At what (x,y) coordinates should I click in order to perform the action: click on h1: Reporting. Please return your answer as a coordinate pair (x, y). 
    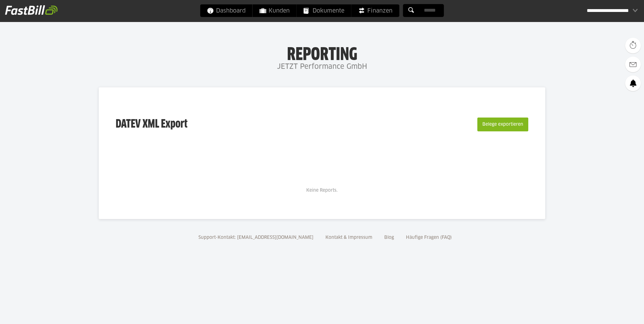
    Looking at the image, I should click on (322, 52).